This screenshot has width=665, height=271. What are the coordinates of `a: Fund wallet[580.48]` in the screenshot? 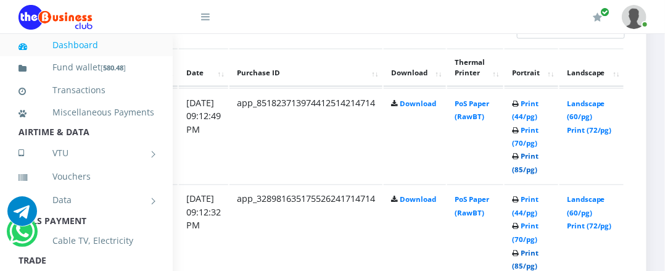 It's located at (86, 67).